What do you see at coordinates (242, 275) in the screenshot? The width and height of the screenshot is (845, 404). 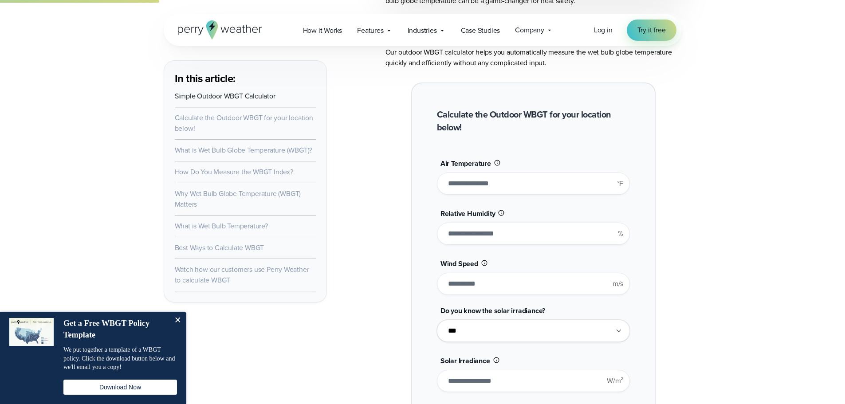 I see `a: Watch how our customers use Perry Weather to calculate WBGT` at bounding box center [242, 275].